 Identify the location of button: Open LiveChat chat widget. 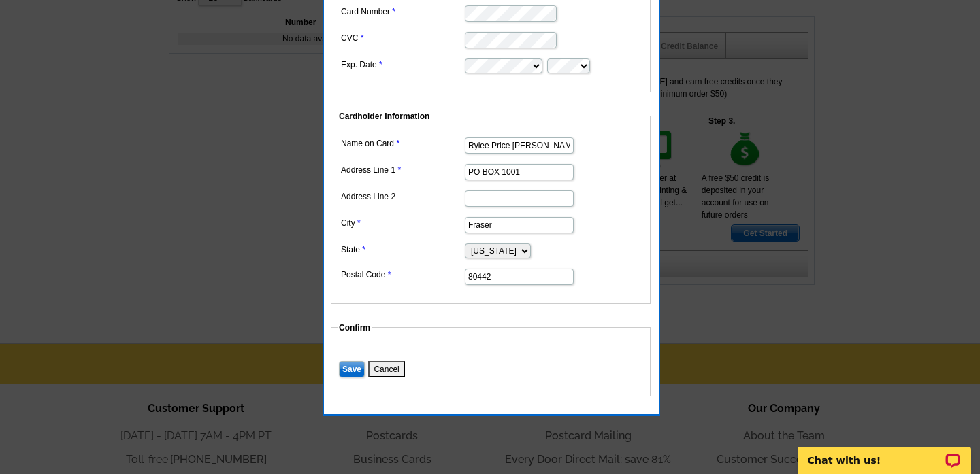
(165, 29).